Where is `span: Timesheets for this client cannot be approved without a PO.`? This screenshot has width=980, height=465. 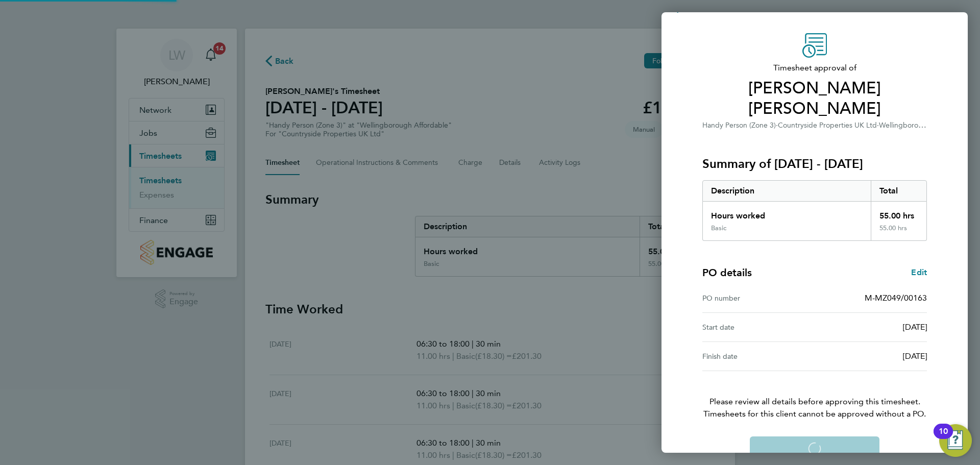 span: Timesheets for this client cannot be approved without a PO. is located at coordinates (814, 414).